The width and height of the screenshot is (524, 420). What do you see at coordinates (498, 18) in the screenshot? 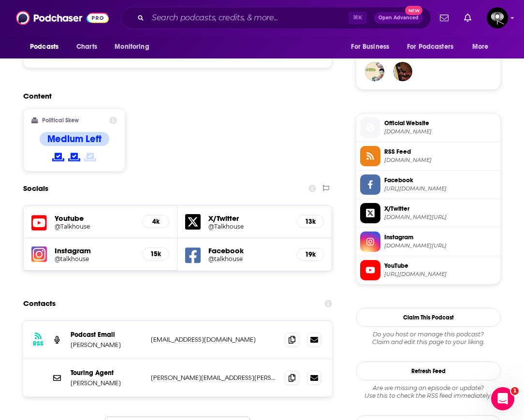
I see `span: Logged in as columbiapub` at bounding box center [498, 18].